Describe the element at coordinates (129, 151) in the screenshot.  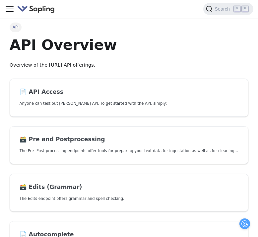
I see `p: The Pre- Post-processing endpoints offer tools for preparing your text data for ingestation as we...` at that location.